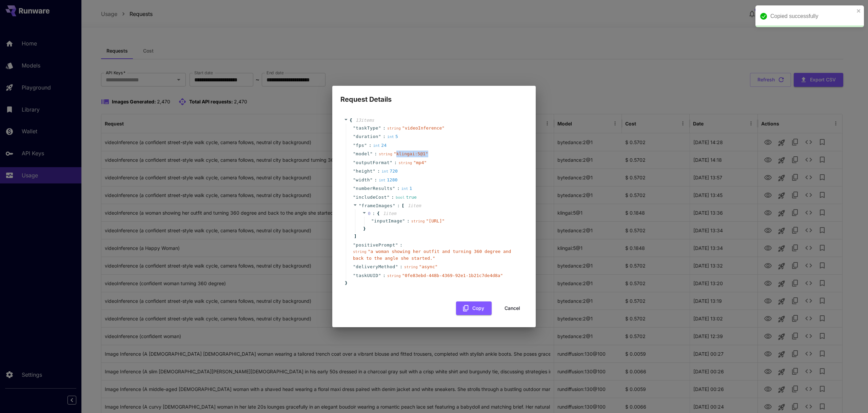 The width and height of the screenshot is (868, 413). Describe the element at coordinates (376, 267) in the screenshot. I see `span: deliveryMethod` at that location.